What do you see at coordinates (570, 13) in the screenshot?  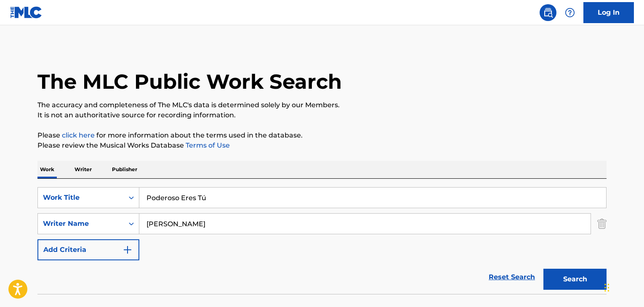 I see `img: help` at bounding box center [570, 13].